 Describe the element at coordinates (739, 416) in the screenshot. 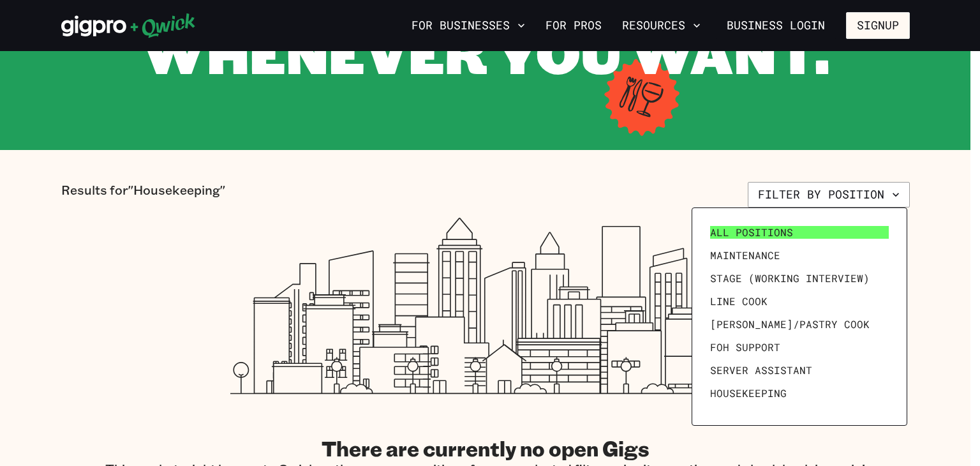

I see `span: Prep Cook` at that location.